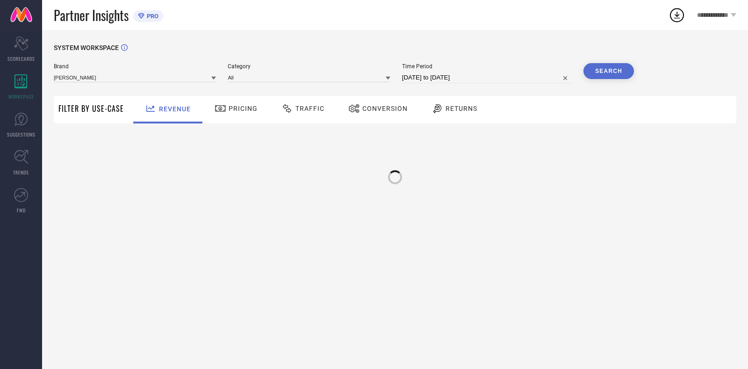 This screenshot has width=748, height=369. What do you see at coordinates (91, 15) in the screenshot?
I see `span: Partner Insights` at bounding box center [91, 15].